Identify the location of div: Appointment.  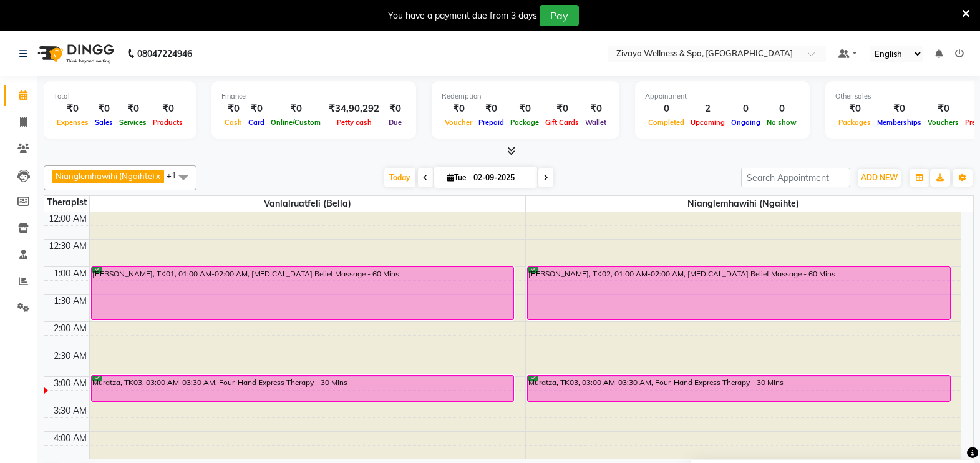
(723, 96).